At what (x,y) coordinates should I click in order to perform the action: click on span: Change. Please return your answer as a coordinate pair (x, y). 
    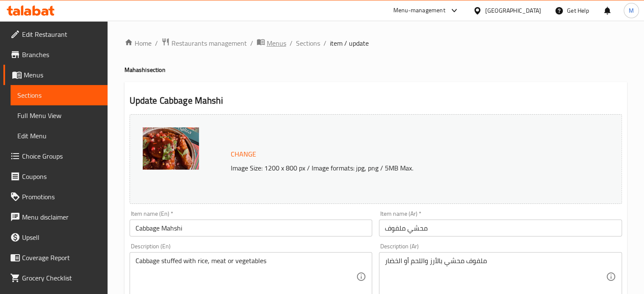
    Looking at the image, I should click on (243, 154).